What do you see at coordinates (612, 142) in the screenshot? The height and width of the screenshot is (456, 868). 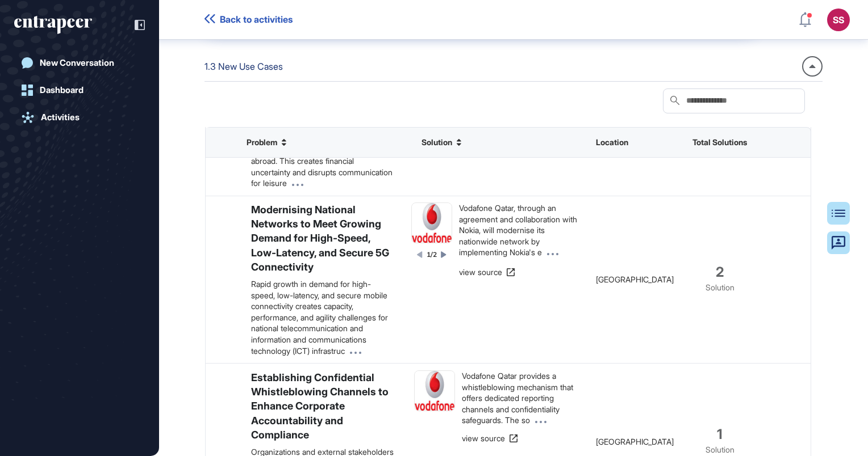 I see `span: Location` at bounding box center [612, 142].